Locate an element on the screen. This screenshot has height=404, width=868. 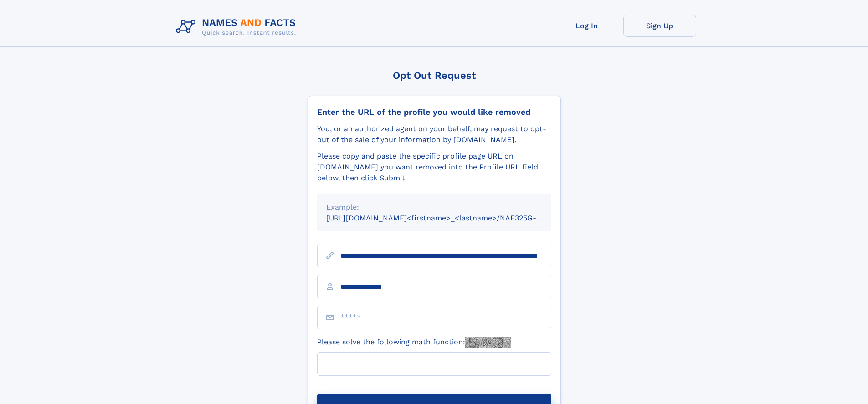
a: Sign Up is located at coordinates (659, 25).